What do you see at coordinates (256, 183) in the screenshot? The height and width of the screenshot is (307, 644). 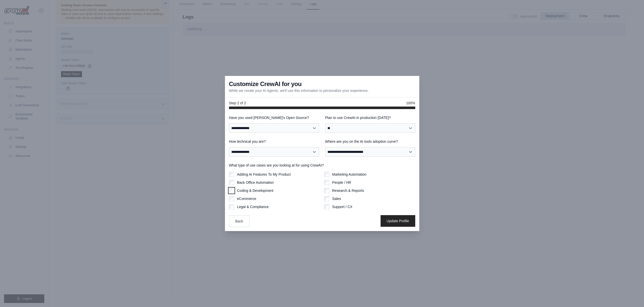 I see `label: Back Office Automation` at bounding box center [256, 183].